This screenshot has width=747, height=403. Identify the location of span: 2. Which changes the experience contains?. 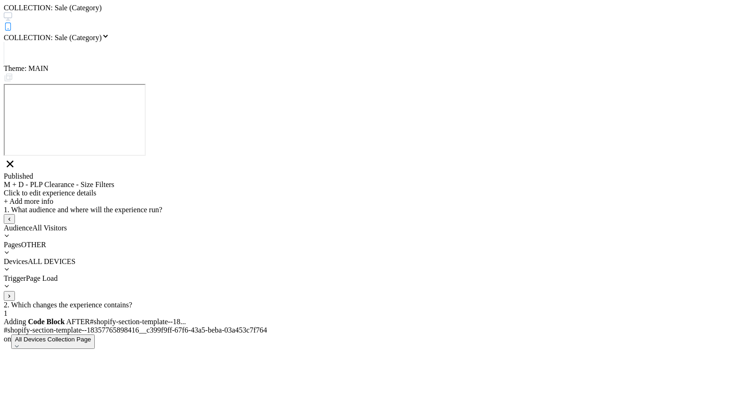
(68, 305).